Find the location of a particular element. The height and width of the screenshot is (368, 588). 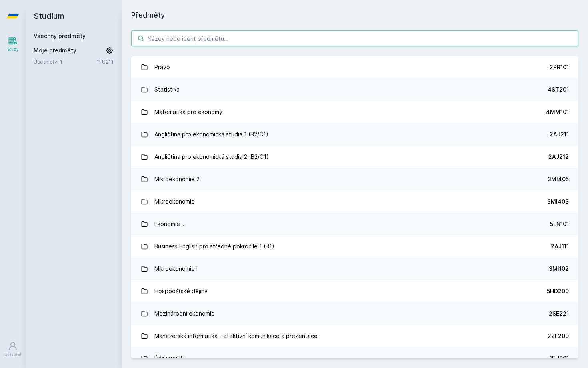

a: Study is located at coordinates (13, 44).